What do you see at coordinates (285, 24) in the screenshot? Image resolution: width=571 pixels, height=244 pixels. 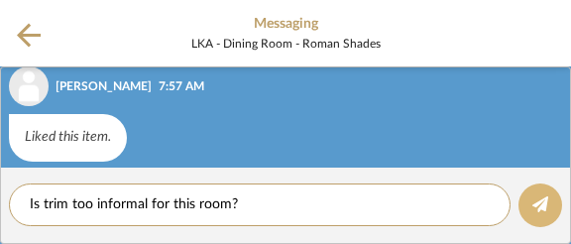 I see `span: Messaging` at bounding box center [285, 24].